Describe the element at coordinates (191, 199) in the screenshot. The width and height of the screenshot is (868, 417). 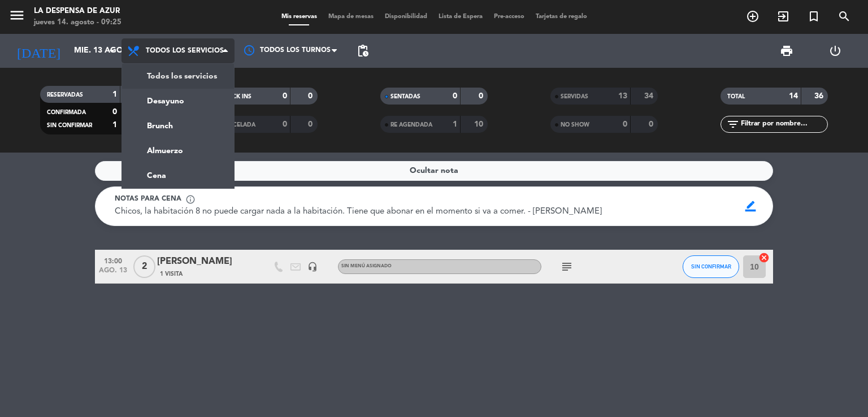
I see `span: info_outline` at that location.